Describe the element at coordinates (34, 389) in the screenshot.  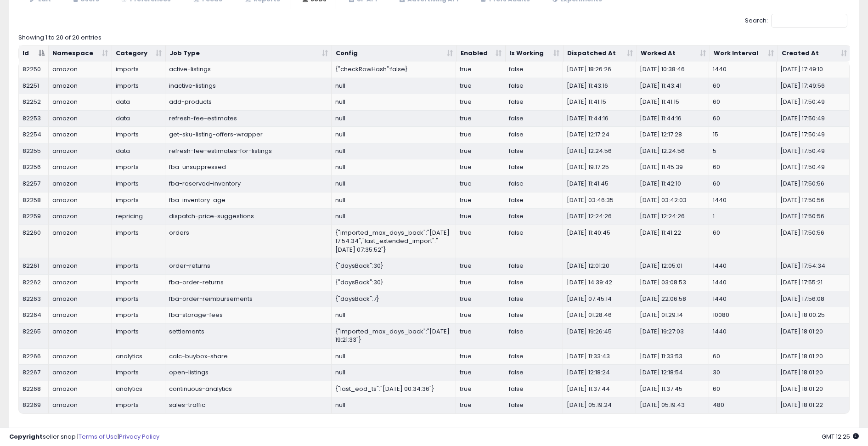
I see `td: 82268` at that location.